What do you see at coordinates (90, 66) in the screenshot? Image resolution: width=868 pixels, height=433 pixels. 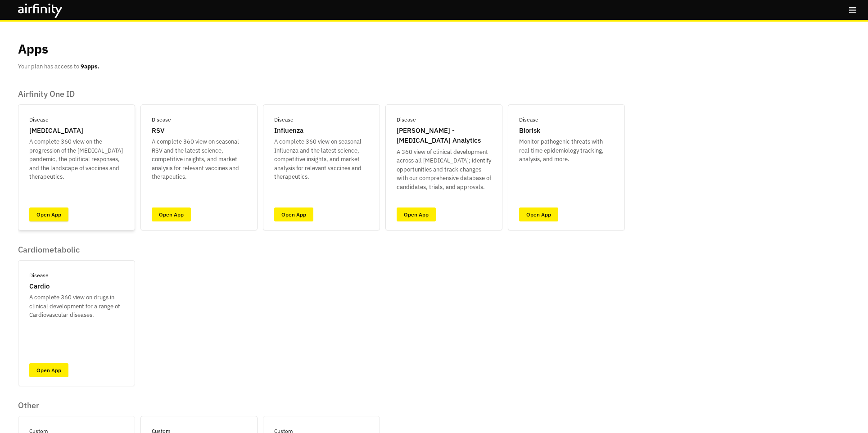 I see `b: 9 apps.` at bounding box center [90, 66].